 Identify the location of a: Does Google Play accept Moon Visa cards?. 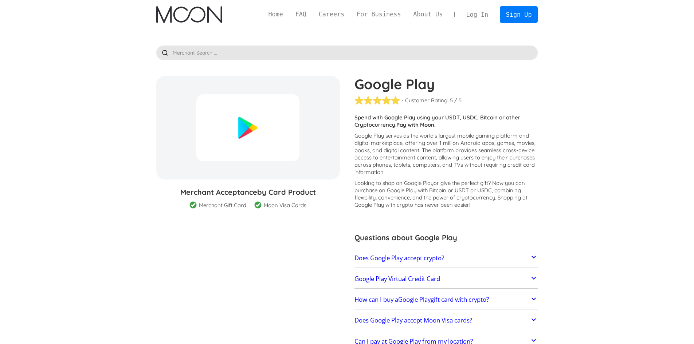
(446, 321).